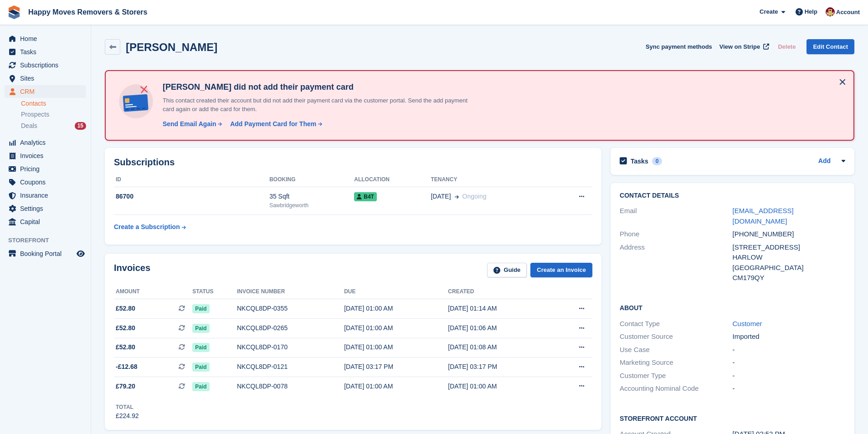 This screenshot has width=868, height=434. I want to click on div: Create a Subscription, so click(147, 227).